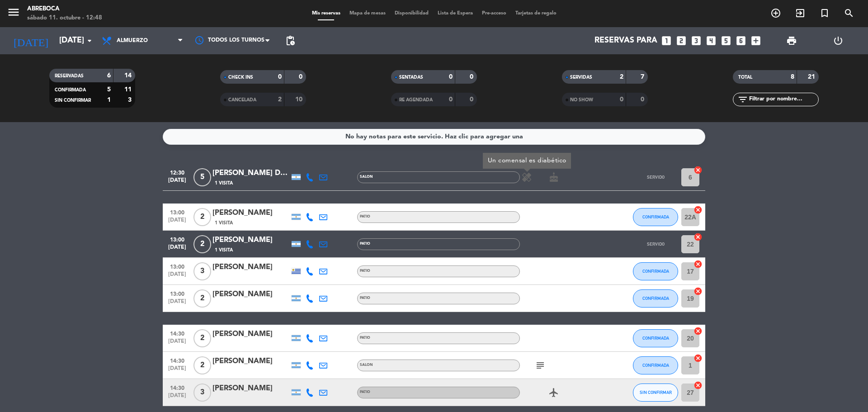 The height and width of the screenshot is (412, 868). I want to click on strong: 1, so click(109, 100).